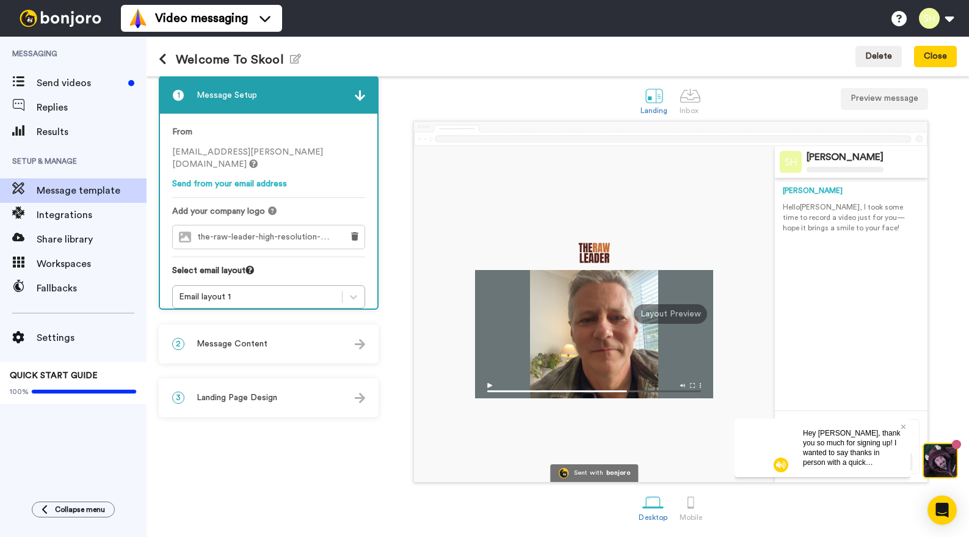 The image size is (969, 537). What do you see at coordinates (257, 297) in the screenshot?
I see `div: Email layout 1` at bounding box center [257, 297].